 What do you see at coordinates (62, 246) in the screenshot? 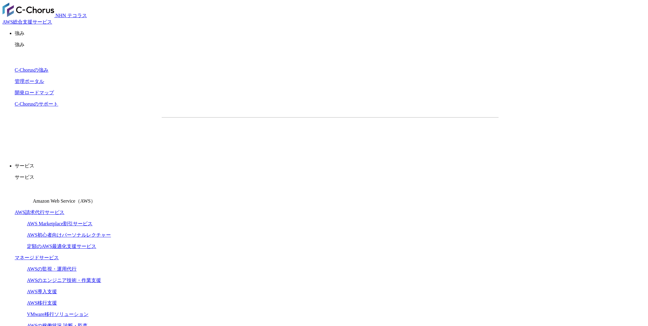
I see `a: 定額のAWS最適化支援サービス` at bounding box center [62, 246].